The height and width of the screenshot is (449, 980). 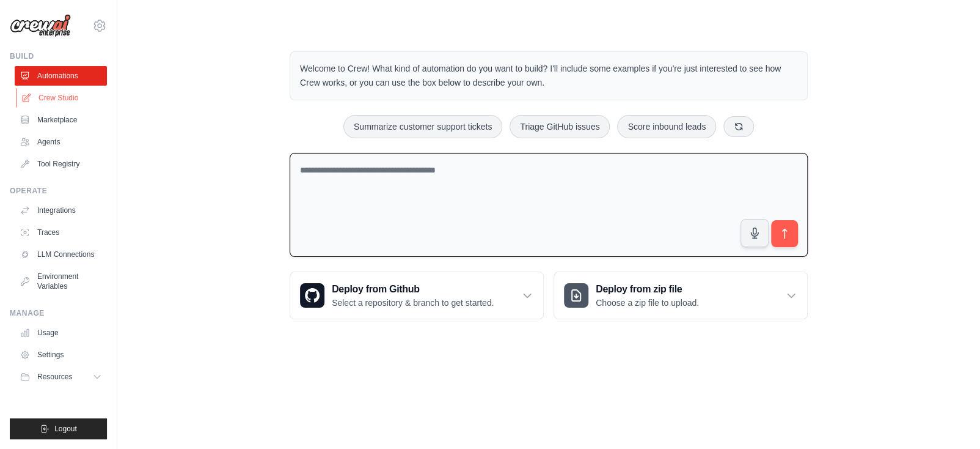 I want to click on a: Settings, so click(x=61, y=355).